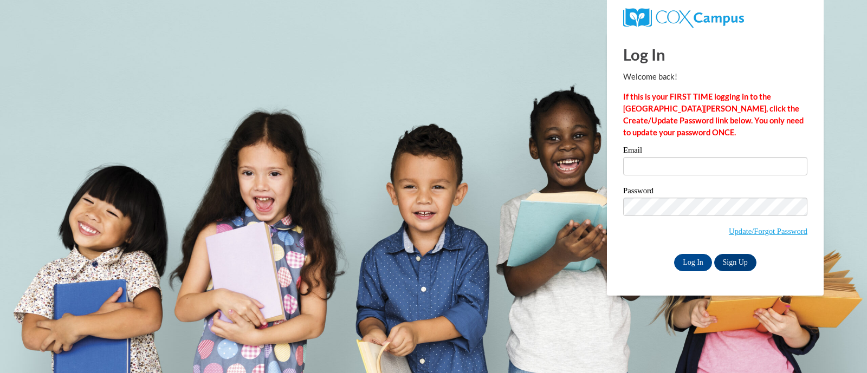 This screenshot has width=867, height=373. I want to click on img: COX Campus, so click(683, 18).